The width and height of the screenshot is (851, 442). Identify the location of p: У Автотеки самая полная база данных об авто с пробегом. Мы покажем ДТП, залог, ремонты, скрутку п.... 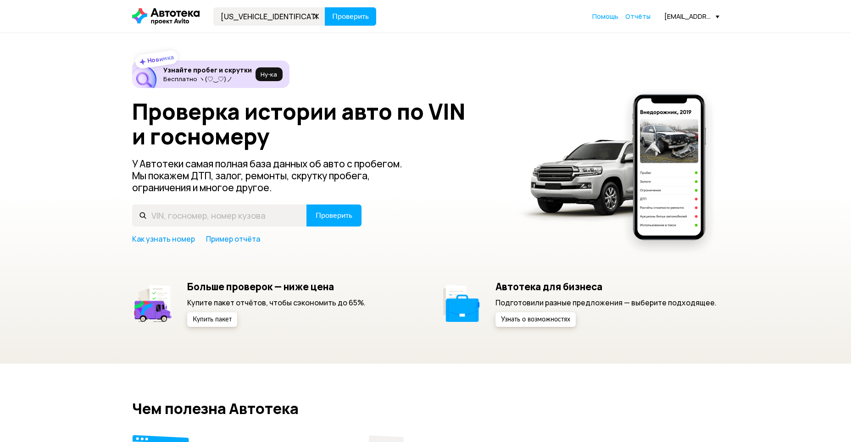
(275, 176).